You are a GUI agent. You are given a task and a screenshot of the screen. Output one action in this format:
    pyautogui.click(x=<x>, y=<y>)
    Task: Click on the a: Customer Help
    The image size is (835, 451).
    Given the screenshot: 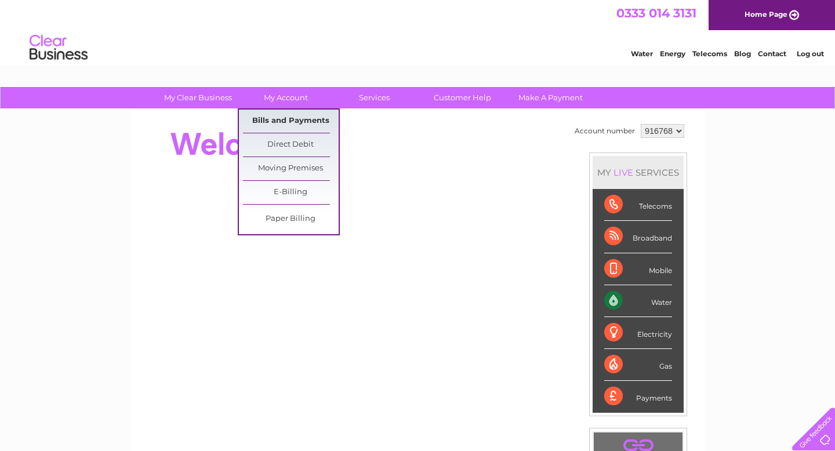 What is the action you would take?
    pyautogui.click(x=462, y=97)
    